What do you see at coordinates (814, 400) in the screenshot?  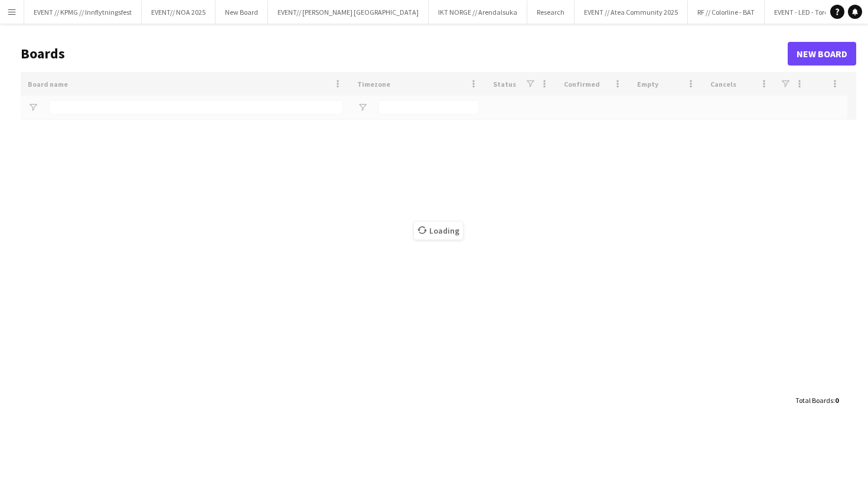 I see `span: Total Boards` at bounding box center [814, 400].